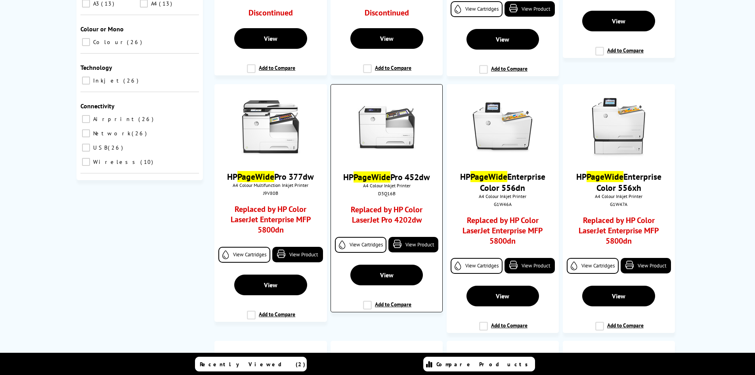 The height and width of the screenshot is (375, 755). What do you see at coordinates (86, 81) in the screenshot?
I see `input: Inkjet 26` at bounding box center [86, 81].